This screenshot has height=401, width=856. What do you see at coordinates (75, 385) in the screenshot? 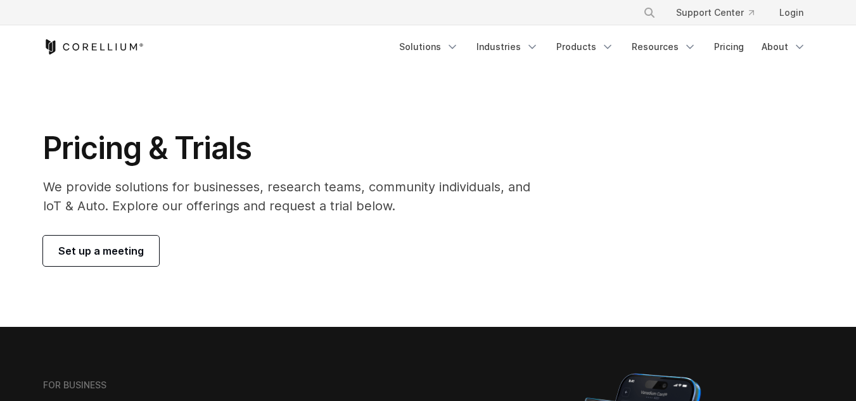
I see `h6: FOR BUSINESS` at bounding box center [75, 385].